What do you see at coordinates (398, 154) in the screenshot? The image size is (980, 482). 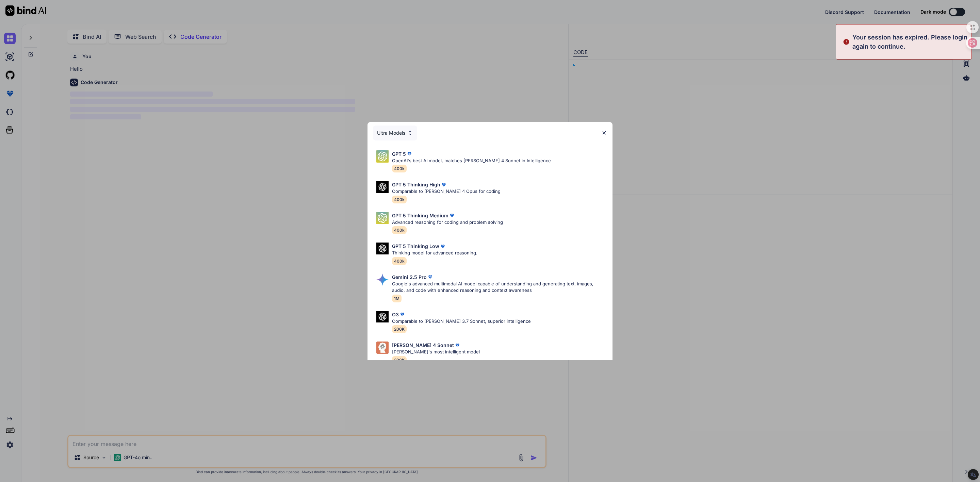 I see `p: GPT 5` at bounding box center [398, 154].